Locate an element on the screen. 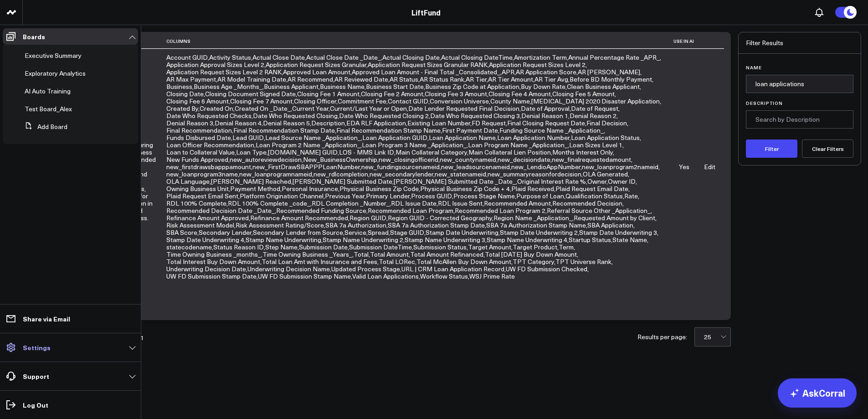 The width and height of the screenshot is (868, 419). span: OLA Language is located at coordinates (188, 181).